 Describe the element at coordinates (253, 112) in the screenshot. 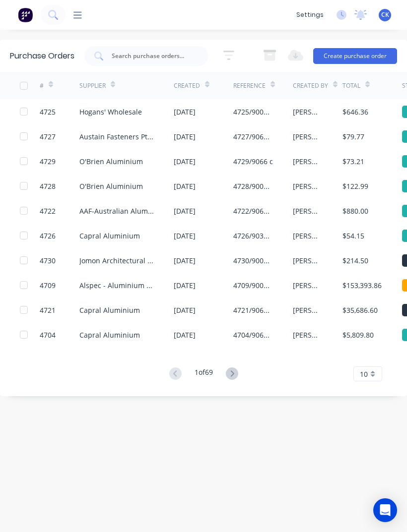

I see `div: 4725/9008 C. STOCK FOR TRANSPORT` at that location.